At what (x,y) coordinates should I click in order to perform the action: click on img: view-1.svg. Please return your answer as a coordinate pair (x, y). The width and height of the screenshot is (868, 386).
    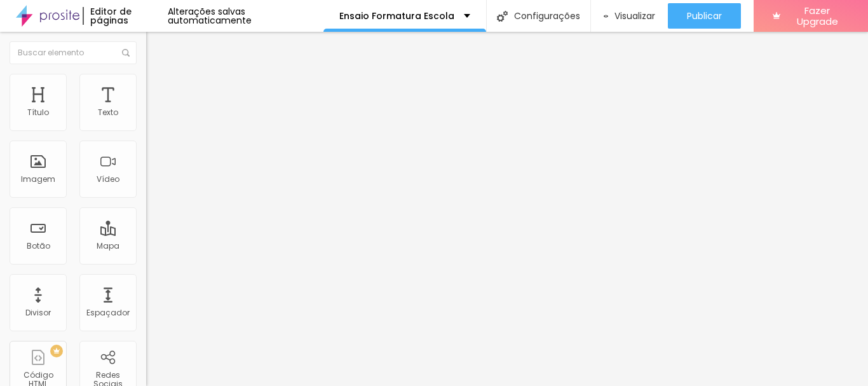
    Looking at the image, I should click on (605, 16).